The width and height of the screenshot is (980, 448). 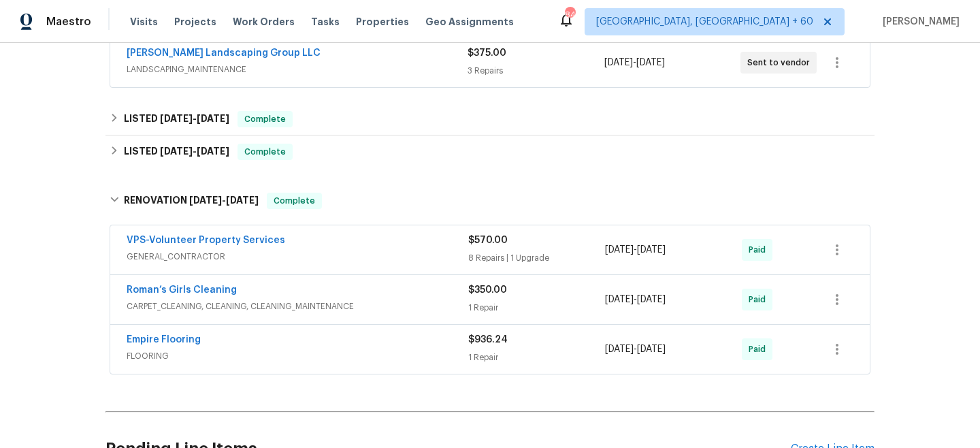 I want to click on div: 843, so click(x=570, y=15).